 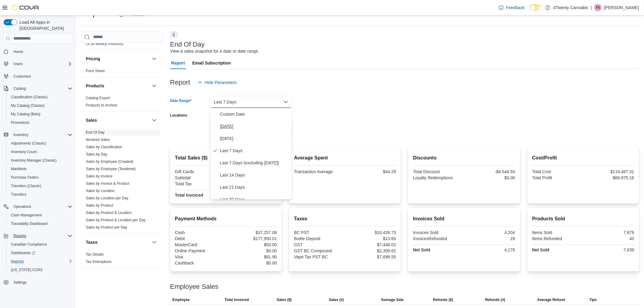 I want to click on h2: Total Sales ($), so click(x=226, y=158).